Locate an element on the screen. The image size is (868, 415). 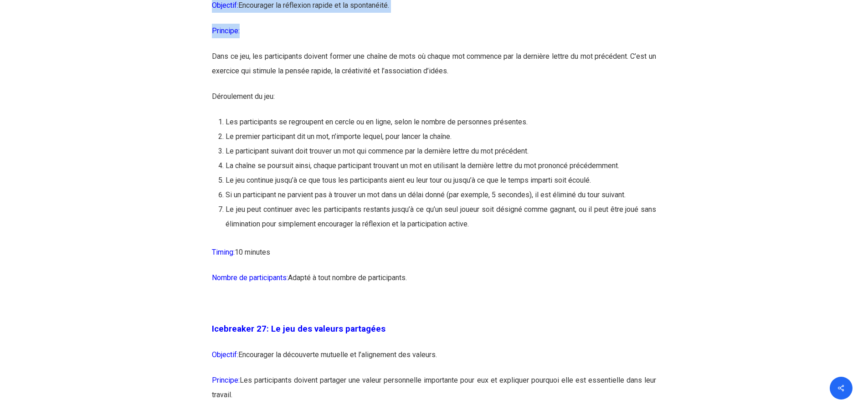
span: Nombre de participants: is located at coordinates (250, 277).